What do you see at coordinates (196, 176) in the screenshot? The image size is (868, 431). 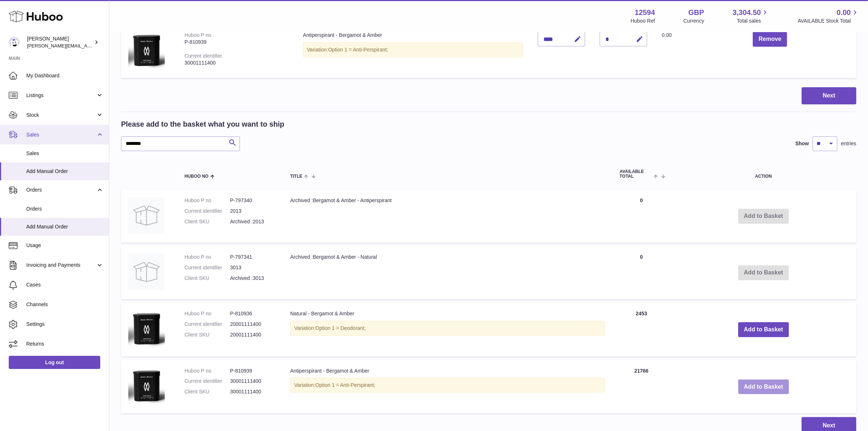 I see `span: Huboo no` at bounding box center [196, 176].